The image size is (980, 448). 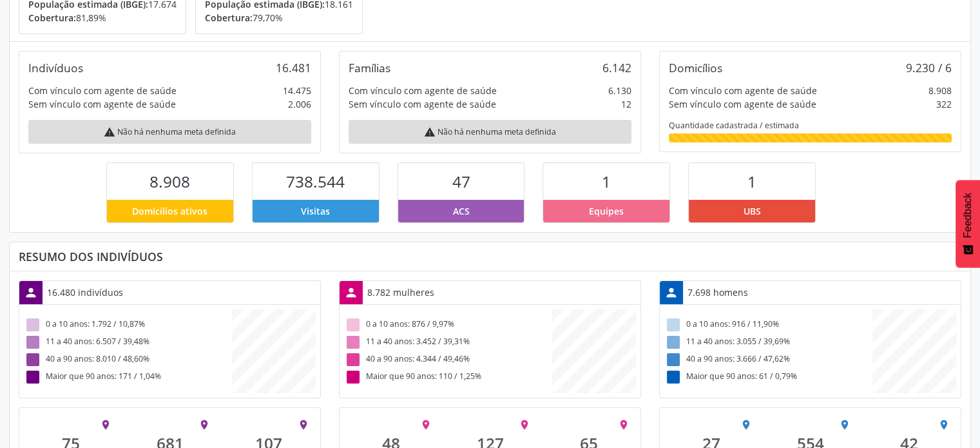 What do you see at coordinates (752, 210) in the screenshot?
I see `span: UBS` at bounding box center [752, 210].